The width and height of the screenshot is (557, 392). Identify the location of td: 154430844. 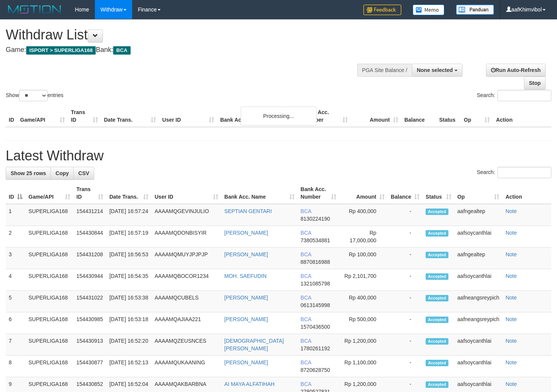
(90, 237).